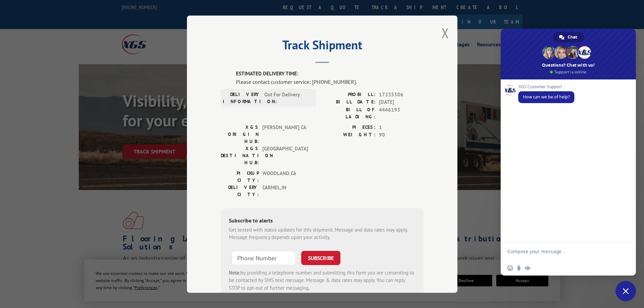 The width and height of the screenshot is (644, 308). I want to click on label: WEIGHT:, so click(349, 135).